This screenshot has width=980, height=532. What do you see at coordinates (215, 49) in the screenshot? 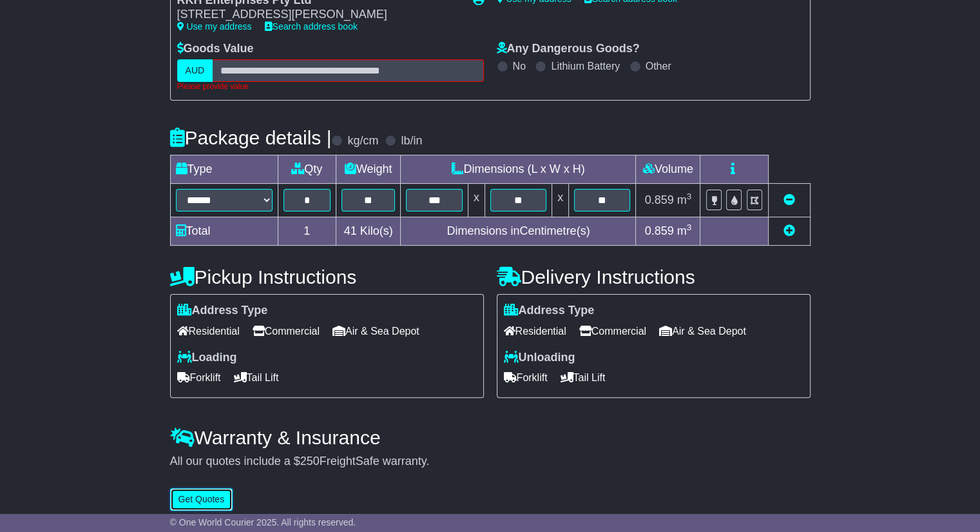
I see `label: Goods Value` at bounding box center [215, 49].